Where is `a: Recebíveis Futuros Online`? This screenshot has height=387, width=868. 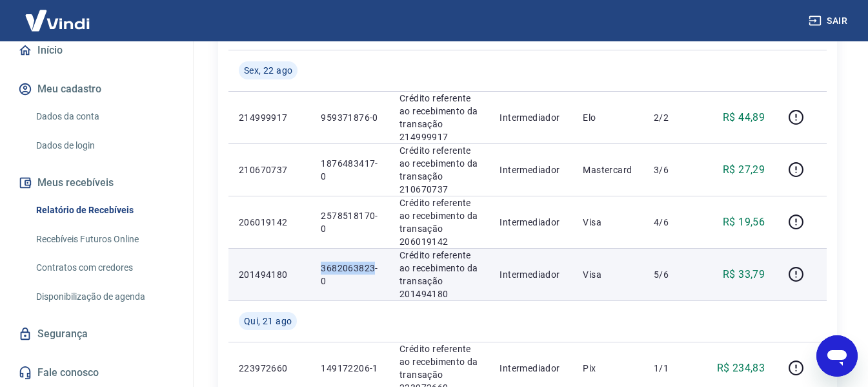
a: Recebíveis Futuros Online is located at coordinates (104, 239).